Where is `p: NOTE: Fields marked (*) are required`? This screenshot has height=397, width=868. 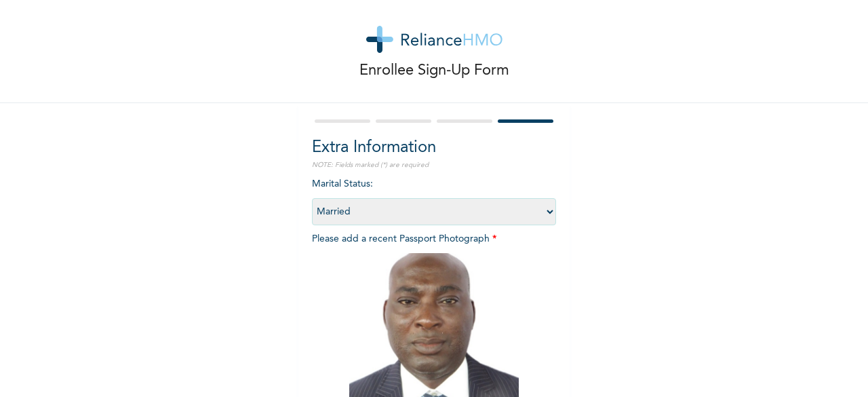 p: NOTE: Fields marked (*) are required is located at coordinates (434, 165).